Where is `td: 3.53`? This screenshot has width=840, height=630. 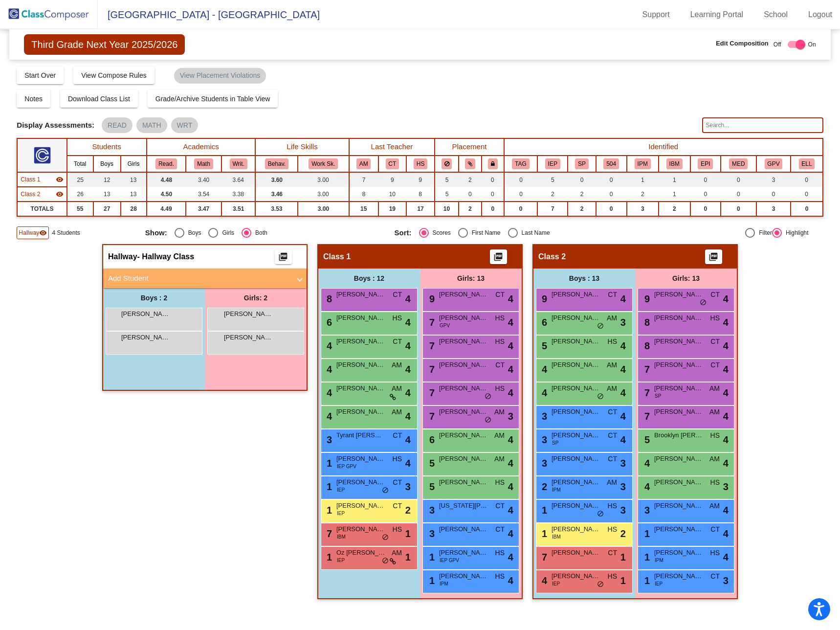
td: 3.53 is located at coordinates (276, 208).